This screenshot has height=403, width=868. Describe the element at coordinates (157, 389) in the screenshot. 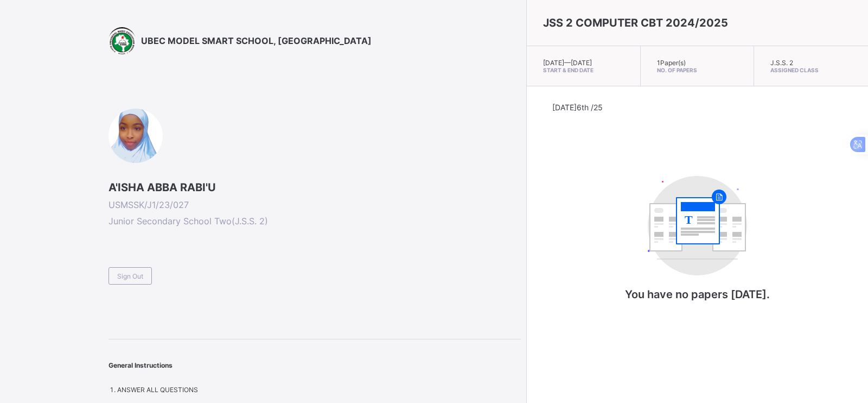

I see `span: ANSWER ALL QUESTIONS` at that location.